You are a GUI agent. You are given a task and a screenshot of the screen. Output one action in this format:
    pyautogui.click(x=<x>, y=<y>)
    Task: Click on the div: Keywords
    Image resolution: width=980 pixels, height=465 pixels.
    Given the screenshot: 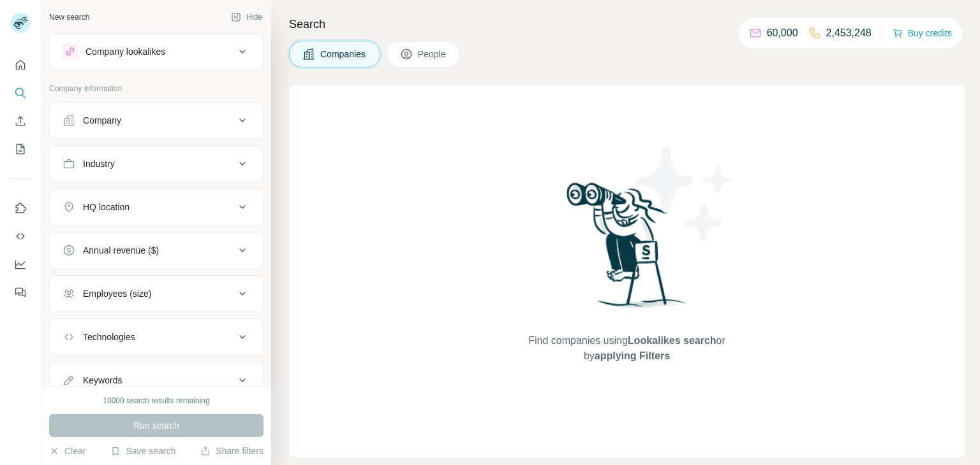 What is the action you would take?
    pyautogui.click(x=102, y=380)
    